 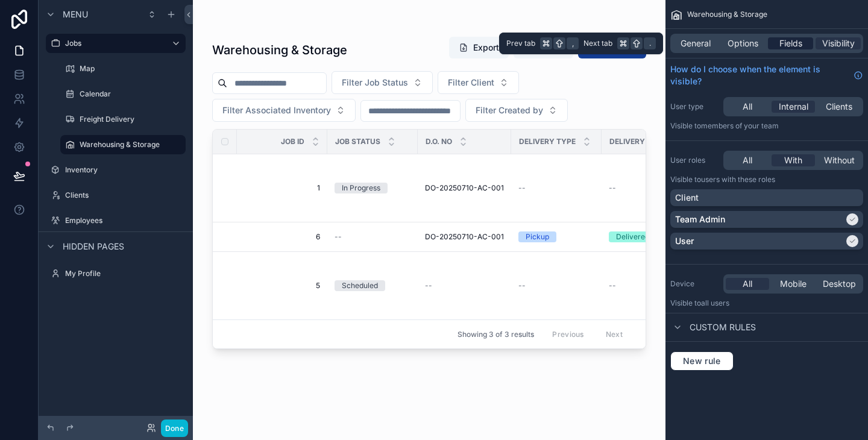 What do you see at coordinates (123, 69) in the screenshot?
I see `a: Map` at bounding box center [123, 69].